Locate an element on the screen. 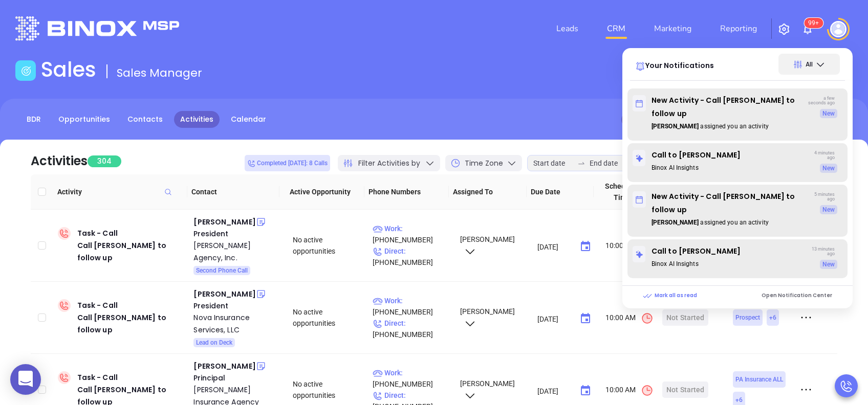 The width and height of the screenshot is (868, 405). p: Your Notifications is located at coordinates (679, 60).